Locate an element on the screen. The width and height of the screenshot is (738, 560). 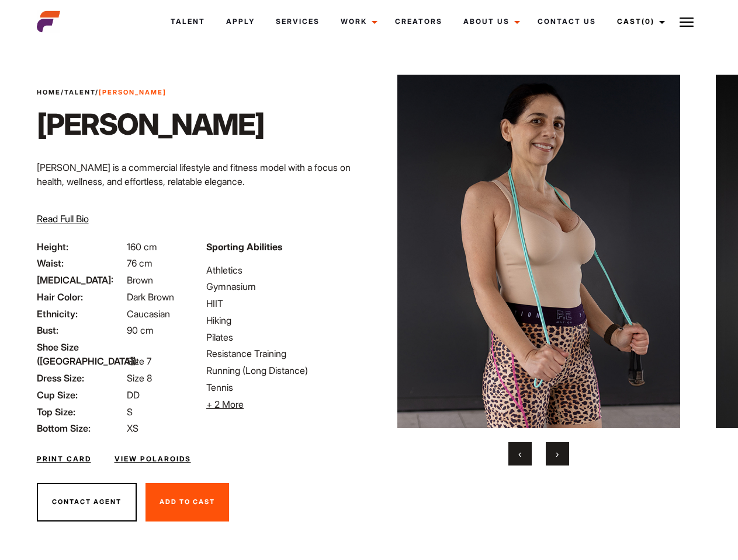
button: Read Full Bio is located at coordinates (62, 219).